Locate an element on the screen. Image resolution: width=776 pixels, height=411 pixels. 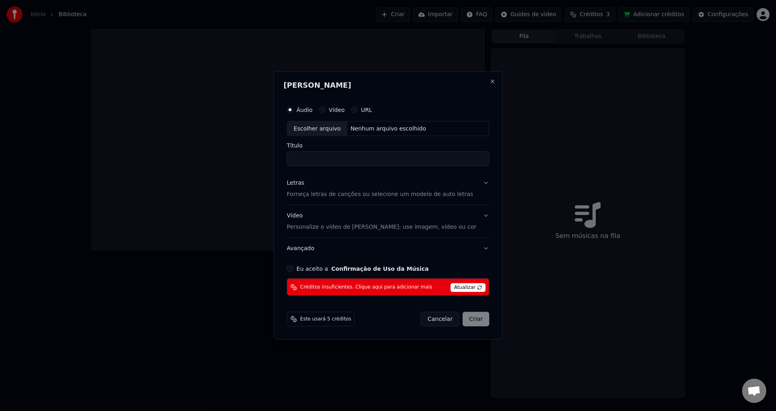
div: Vídeo is located at coordinates (381, 221).